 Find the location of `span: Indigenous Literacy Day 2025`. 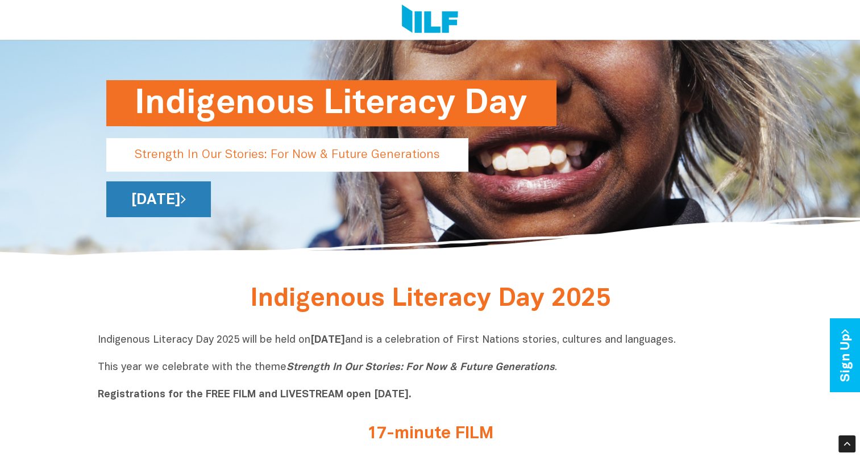

span: Indigenous Literacy Day 2025 is located at coordinates (430, 299).